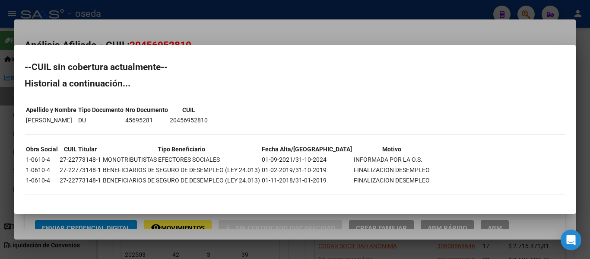 The width and height of the screenshot is (590, 259). I want to click on th: Nro Documento, so click(146, 110).